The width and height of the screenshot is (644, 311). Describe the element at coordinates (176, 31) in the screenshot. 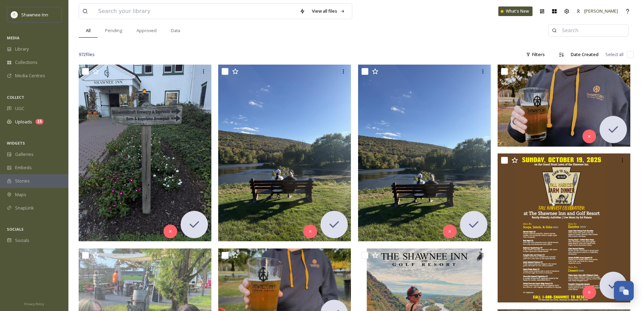

I see `span: Data` at that location.